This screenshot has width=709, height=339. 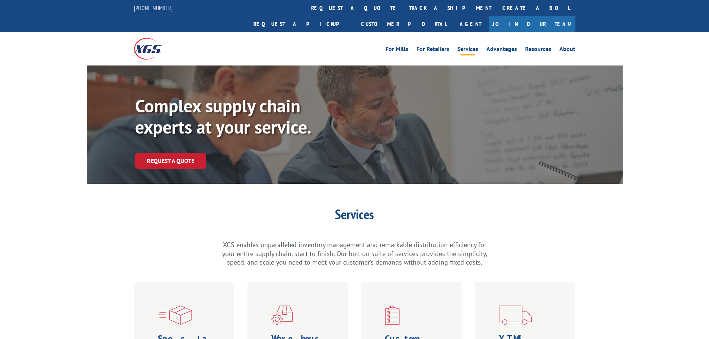 What do you see at coordinates (397, 50) in the screenshot?
I see `a: For Mills` at bounding box center [397, 50].